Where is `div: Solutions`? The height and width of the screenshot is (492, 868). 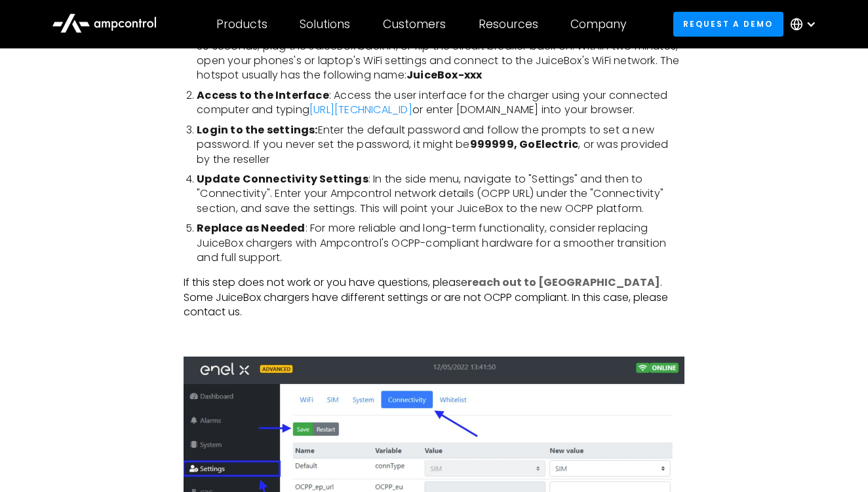
div: Solutions is located at coordinates (324, 24).